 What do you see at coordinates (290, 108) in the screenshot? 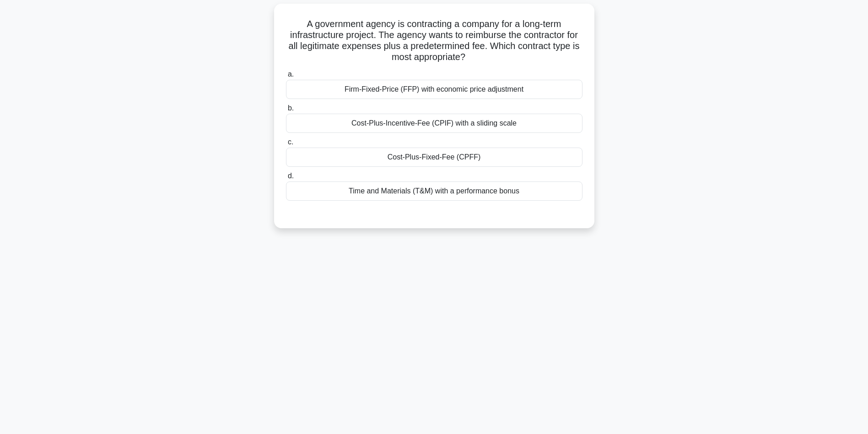
I see `span: b.` at bounding box center [290, 108].